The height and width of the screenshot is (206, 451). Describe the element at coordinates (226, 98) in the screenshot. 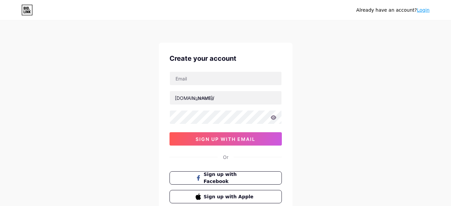

I see `input: username` at that location.